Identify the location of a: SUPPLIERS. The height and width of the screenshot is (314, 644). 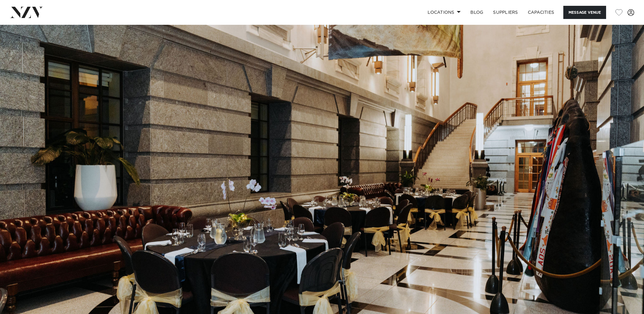
(505, 12).